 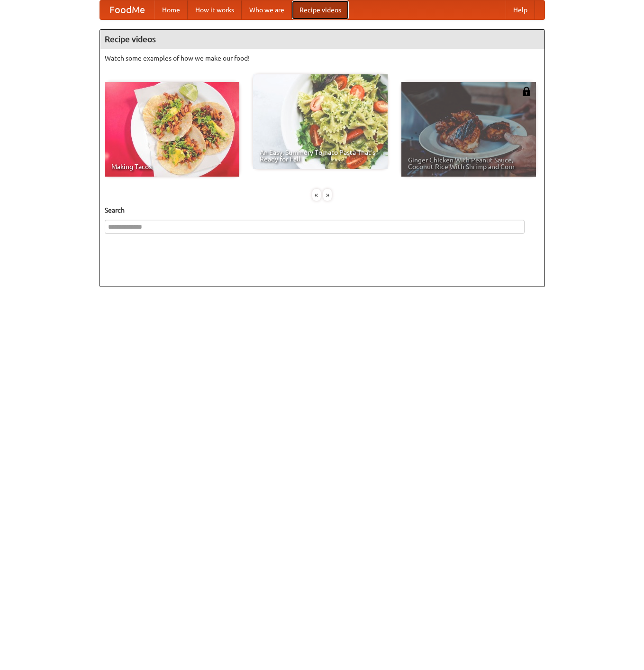 What do you see at coordinates (322, 58) in the screenshot?
I see `p: Watch some examples of how we make our food!` at bounding box center [322, 58].